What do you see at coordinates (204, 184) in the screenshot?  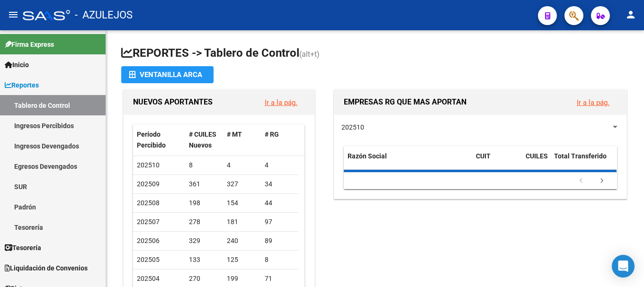 I see `div: 361` at bounding box center [204, 184].